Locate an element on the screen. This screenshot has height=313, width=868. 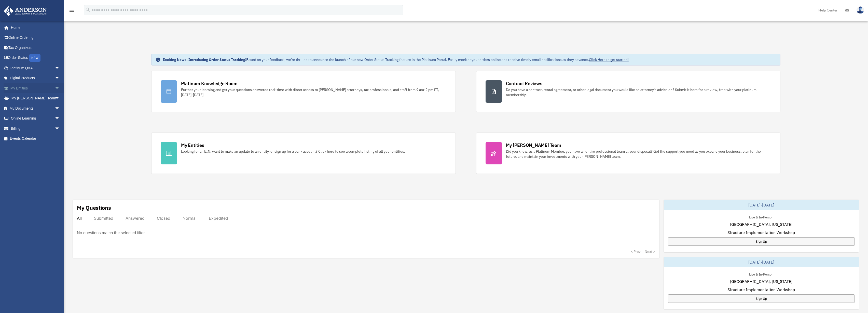
img: User Pic is located at coordinates (860, 10).